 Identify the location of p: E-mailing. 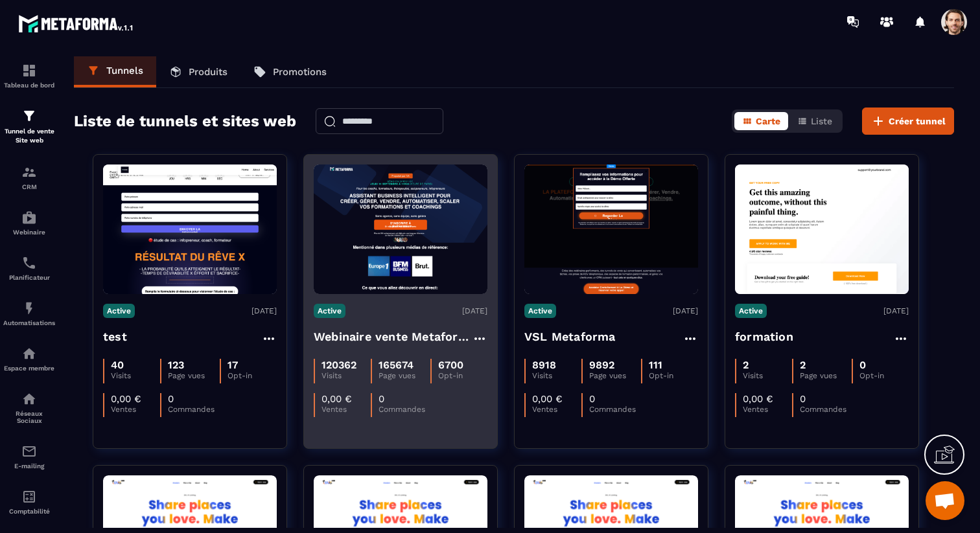
(29, 466).